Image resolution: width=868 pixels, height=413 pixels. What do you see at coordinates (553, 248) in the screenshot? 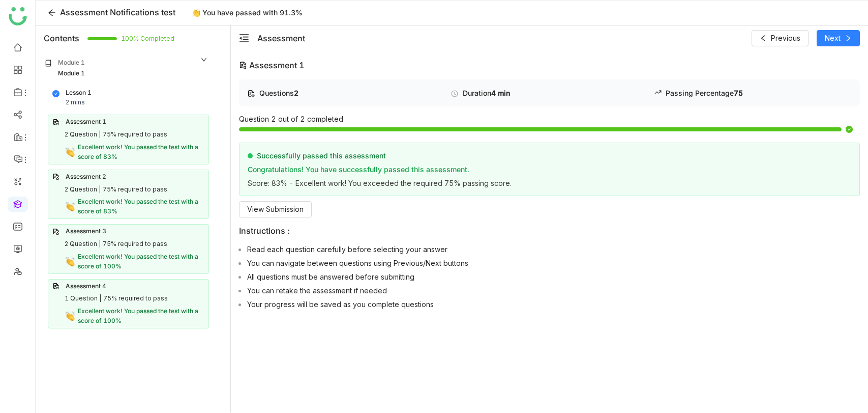
I see `li: Read each question carefully before selecting your answer` at bounding box center [553, 248].